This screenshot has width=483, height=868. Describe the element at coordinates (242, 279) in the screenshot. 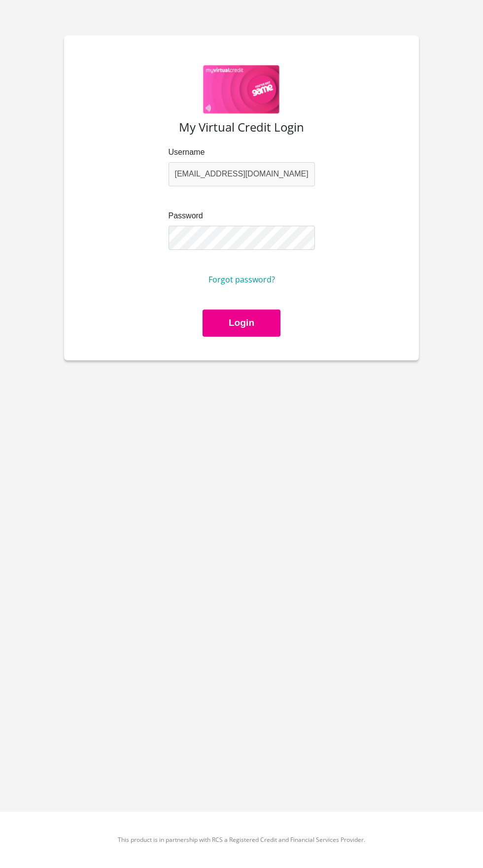

I see `a: Forgot password?` at that location.